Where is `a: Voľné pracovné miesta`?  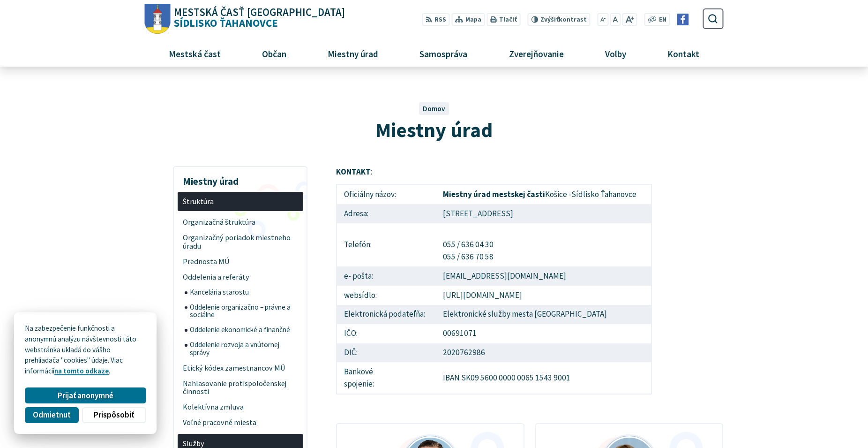
a: Voľné pracovné miesta is located at coordinates (240, 423).